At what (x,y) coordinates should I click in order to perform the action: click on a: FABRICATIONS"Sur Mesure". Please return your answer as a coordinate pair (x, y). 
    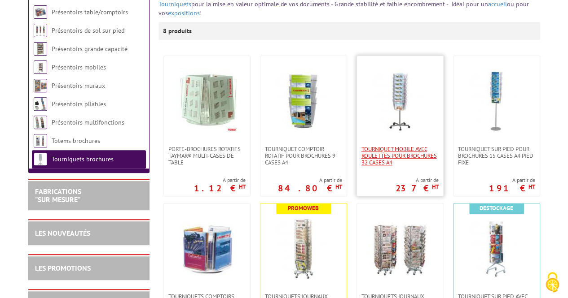
    Looking at the image, I should click on (58, 196).